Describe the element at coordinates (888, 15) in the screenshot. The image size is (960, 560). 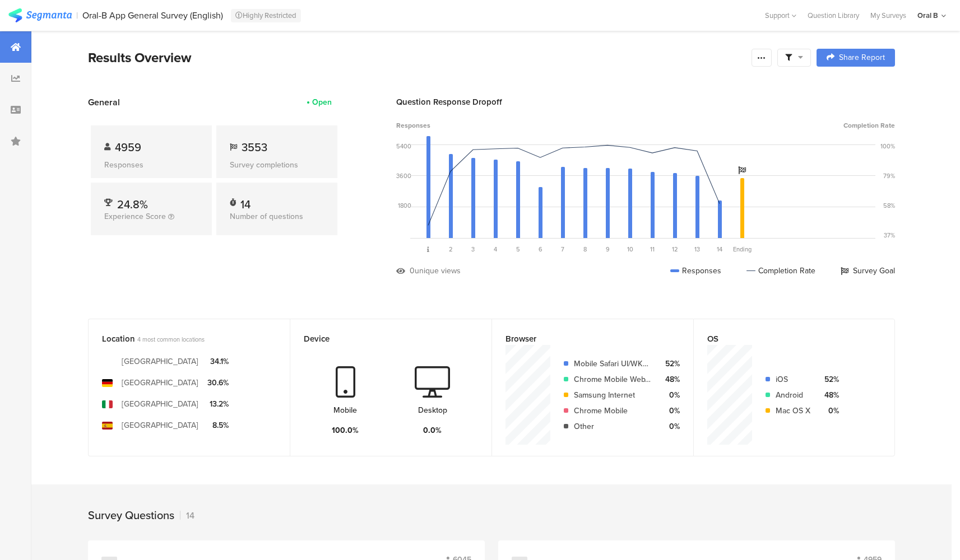
I see `a: My Surveys` at that location.